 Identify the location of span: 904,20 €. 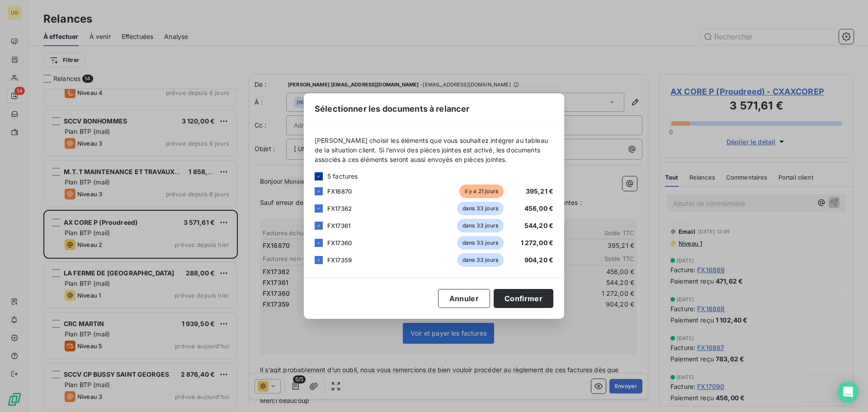
(539, 260).